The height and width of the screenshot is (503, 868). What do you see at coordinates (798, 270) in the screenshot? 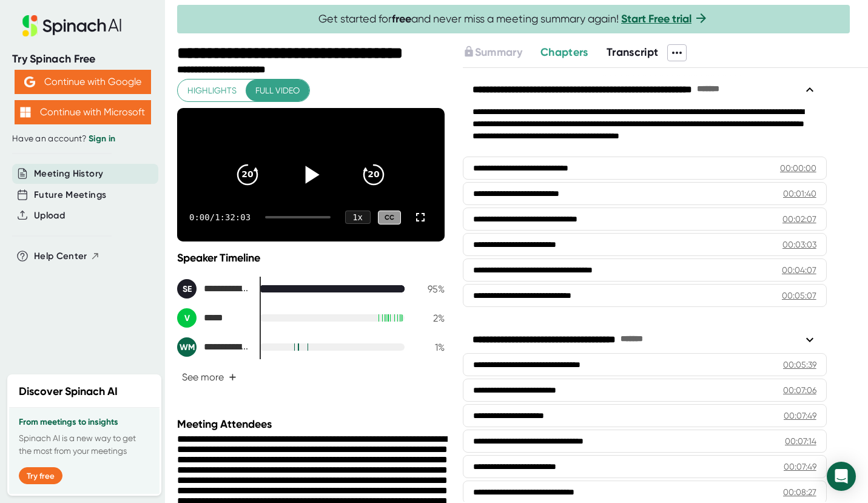
I see `div: 00:04:07` at bounding box center [798, 270].